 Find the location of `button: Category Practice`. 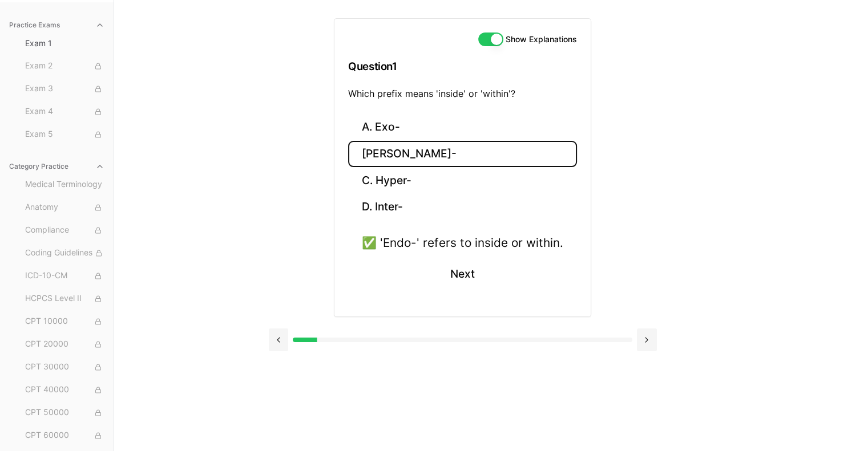

button: Category Practice is located at coordinates (56, 167).